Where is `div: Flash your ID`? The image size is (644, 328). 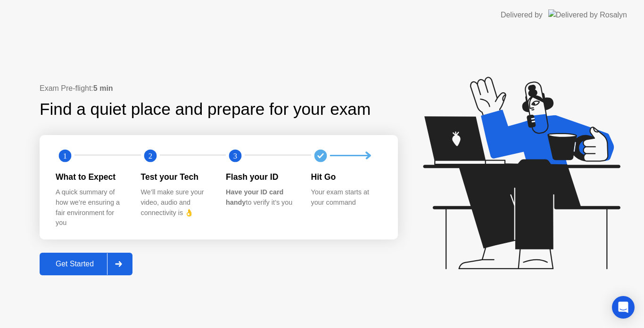
div: Flash your ID is located at coordinates (261, 177).